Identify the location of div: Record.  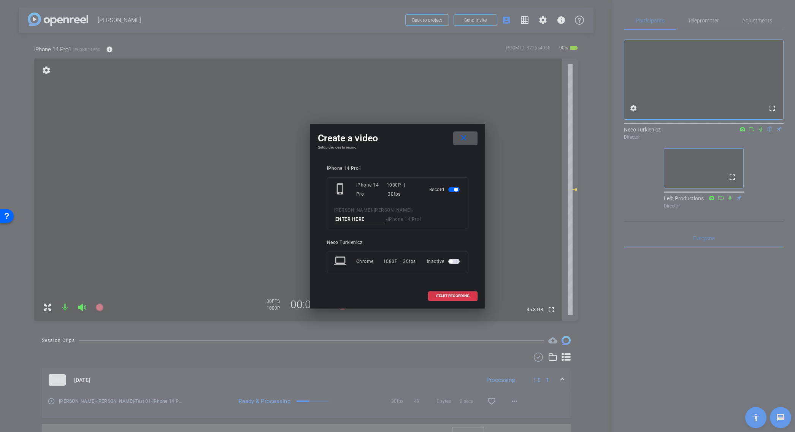
(445, 190).